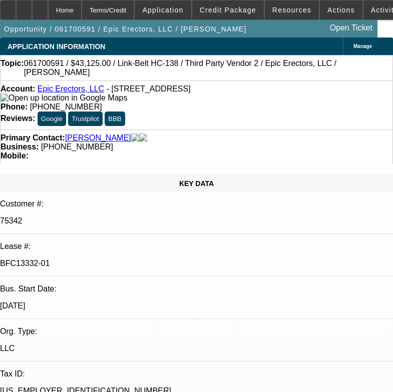 This screenshot has height=392, width=393. Describe the element at coordinates (64, 98) in the screenshot. I see `img: Open up location in Google Maps` at that location.